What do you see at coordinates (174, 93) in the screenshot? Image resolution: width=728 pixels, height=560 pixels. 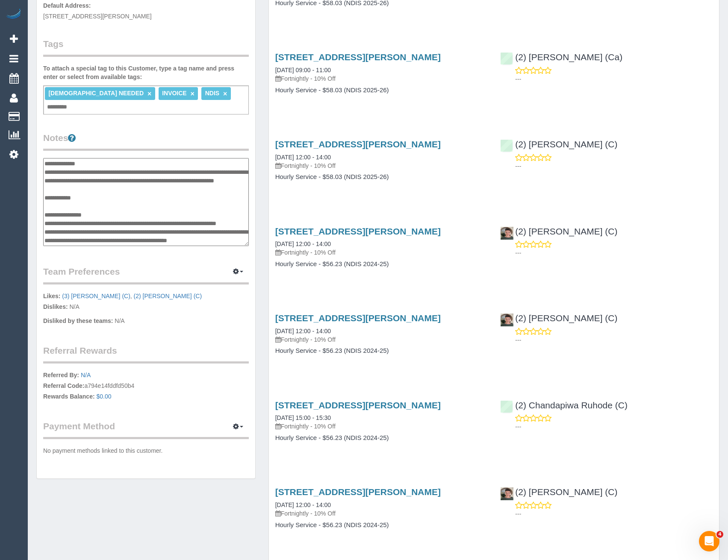 I see `span: INVOICE` at bounding box center [174, 93].